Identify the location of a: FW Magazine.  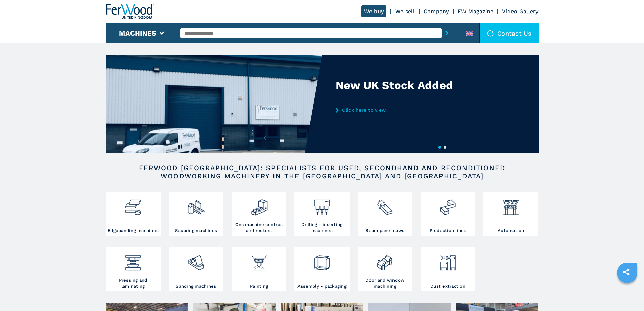
(476, 11).